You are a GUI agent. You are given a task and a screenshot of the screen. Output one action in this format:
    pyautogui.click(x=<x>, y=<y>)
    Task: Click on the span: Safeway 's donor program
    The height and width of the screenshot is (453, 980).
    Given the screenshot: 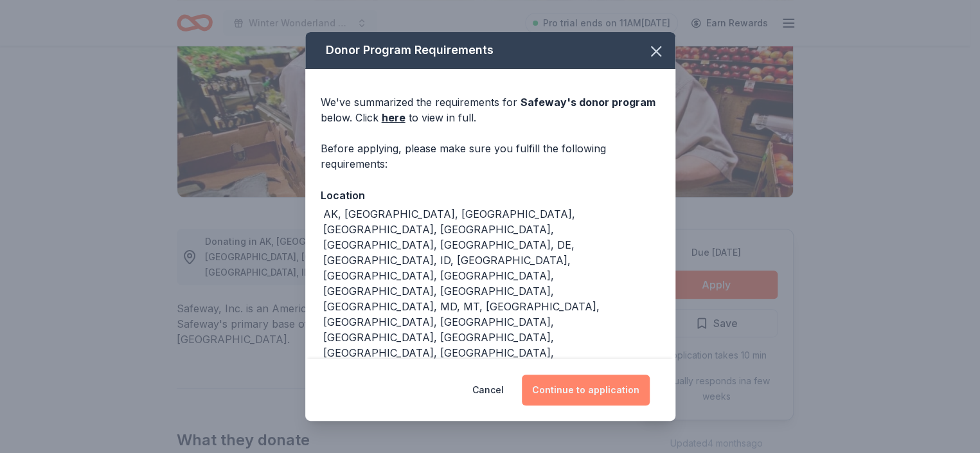 What is the action you would take?
    pyautogui.click(x=587, y=103)
    